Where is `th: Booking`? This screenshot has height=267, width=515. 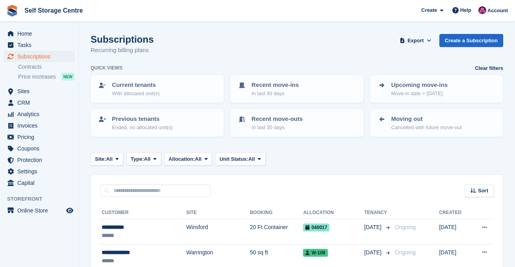 th: Booking is located at coordinates (276, 213).